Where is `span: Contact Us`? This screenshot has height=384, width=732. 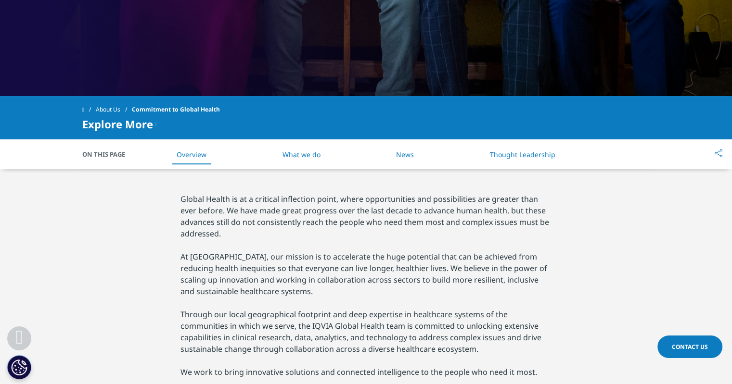 span: Contact Us is located at coordinates (690, 347).